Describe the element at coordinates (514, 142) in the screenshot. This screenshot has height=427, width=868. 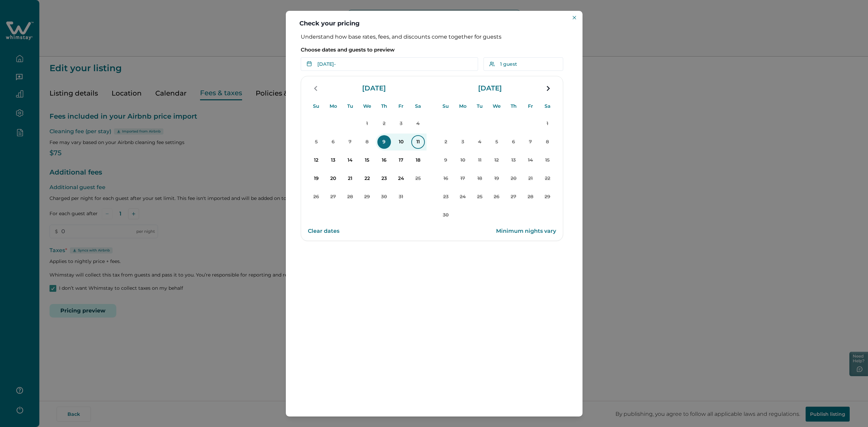
I see `p: 6` at that location.